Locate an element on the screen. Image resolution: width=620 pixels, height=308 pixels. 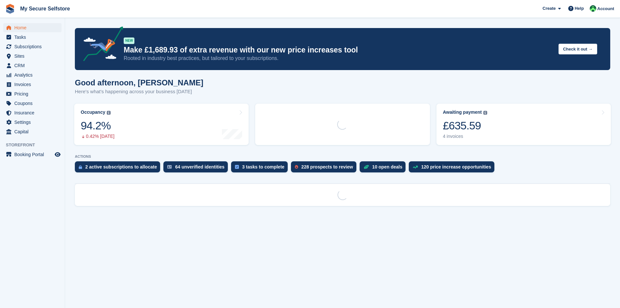
p: Make £1,689.93 of extra revenue with our new price increases tool is located at coordinates (338, 50).